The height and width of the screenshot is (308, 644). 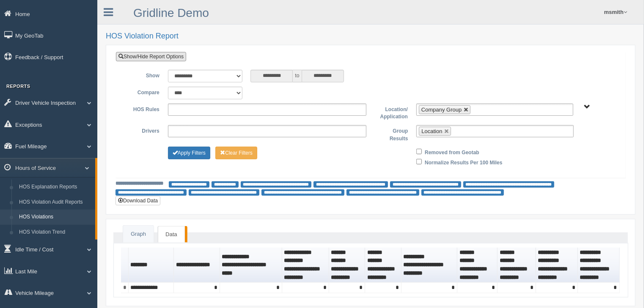 I want to click on label: Group Results, so click(x=391, y=134).